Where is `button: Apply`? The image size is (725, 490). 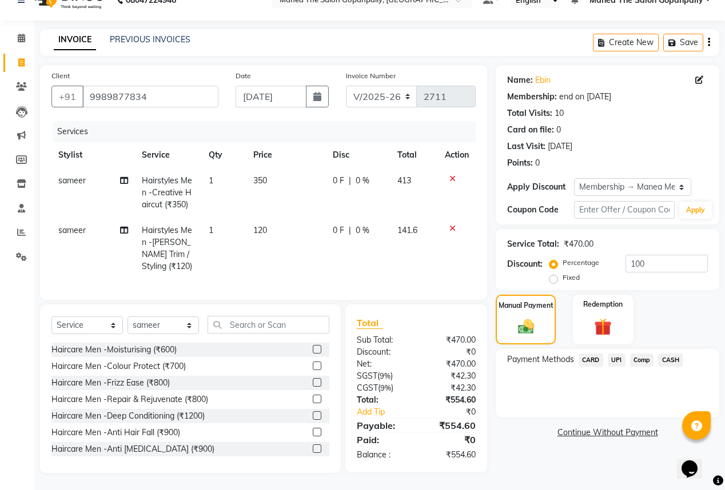
button: Apply is located at coordinates (695, 210).